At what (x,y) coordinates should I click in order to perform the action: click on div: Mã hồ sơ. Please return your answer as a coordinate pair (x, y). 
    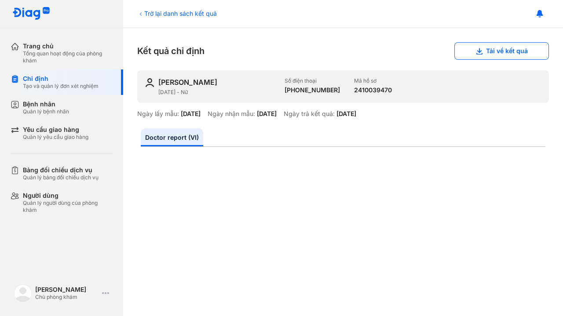
    Looking at the image, I should click on (373, 81).